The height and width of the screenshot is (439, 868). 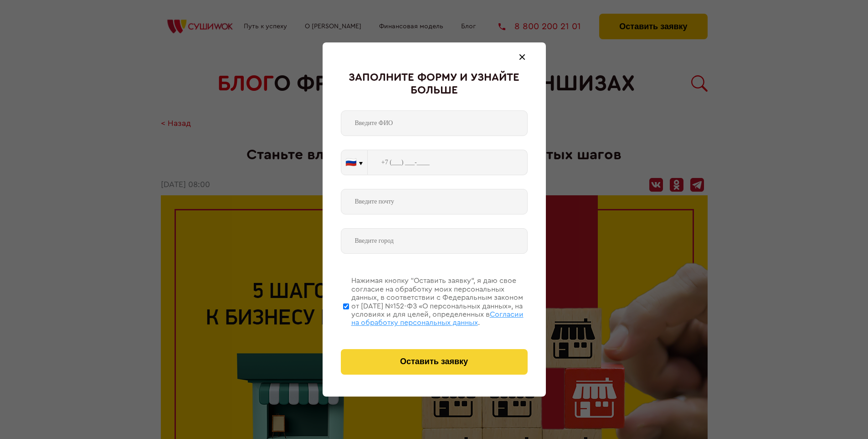 I want to click on div: Нажимая кнопку “Оставить заявку”, я даю свое согласие на обработку моих персональных данных, в со..., so click(x=439, y=301).